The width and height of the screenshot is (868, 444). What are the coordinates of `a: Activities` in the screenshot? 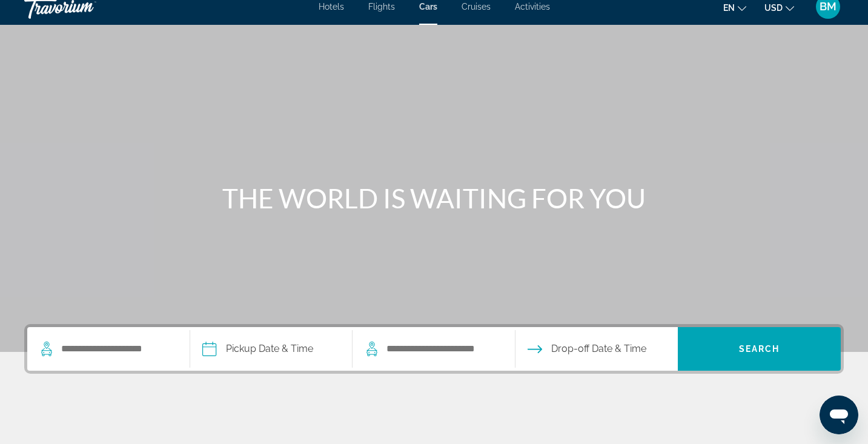 It's located at (532, 7).